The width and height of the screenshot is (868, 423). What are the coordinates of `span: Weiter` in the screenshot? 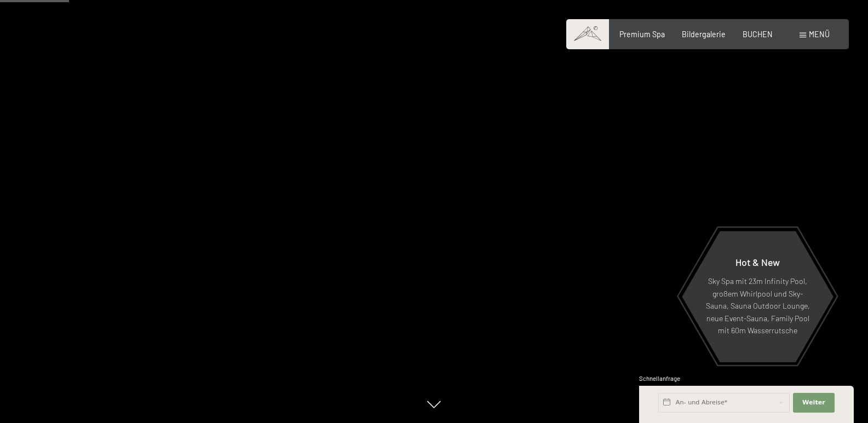 It's located at (814, 403).